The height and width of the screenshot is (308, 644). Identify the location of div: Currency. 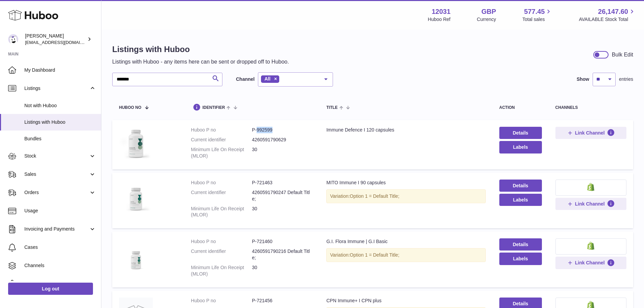
(486, 19).